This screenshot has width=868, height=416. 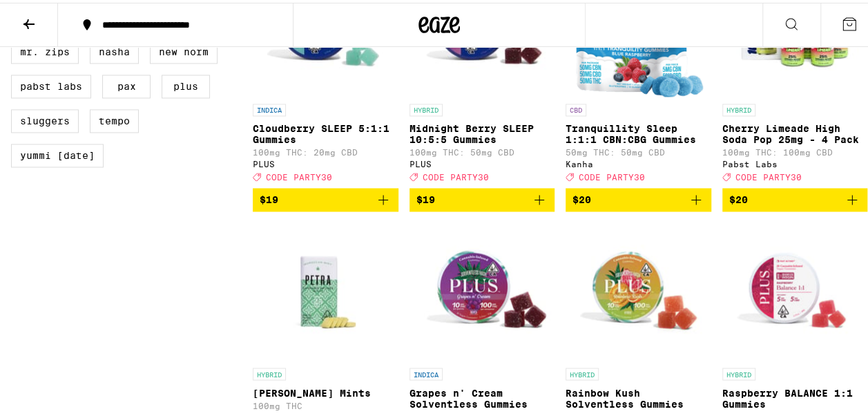 I want to click on img: Kiva Confections - Petra Moroccan Mints, so click(x=325, y=289).